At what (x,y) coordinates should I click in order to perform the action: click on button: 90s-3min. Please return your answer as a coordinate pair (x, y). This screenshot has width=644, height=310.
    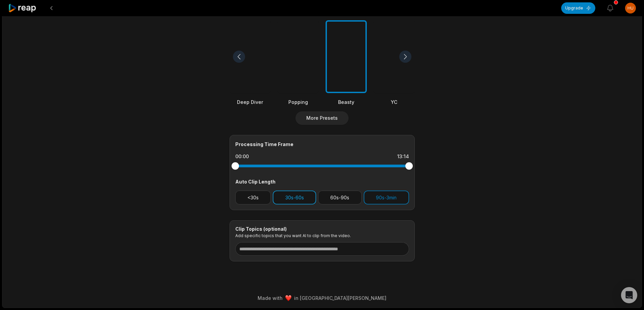
    Looking at the image, I should click on (387, 198).